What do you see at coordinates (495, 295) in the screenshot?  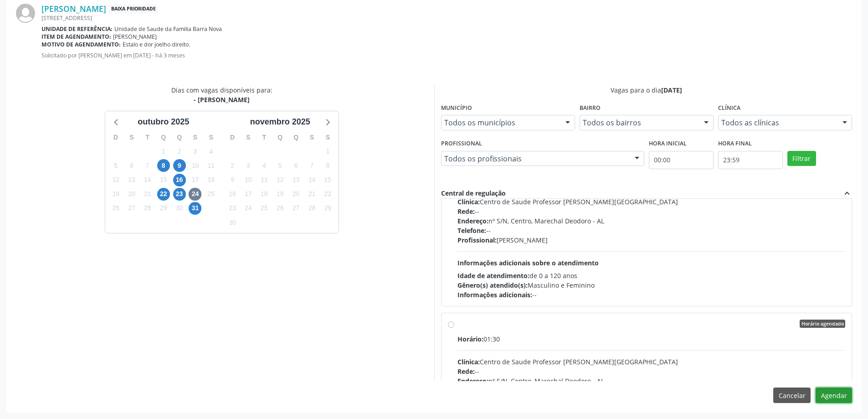 I see `span: Informações adicionais:` at bounding box center [495, 295].